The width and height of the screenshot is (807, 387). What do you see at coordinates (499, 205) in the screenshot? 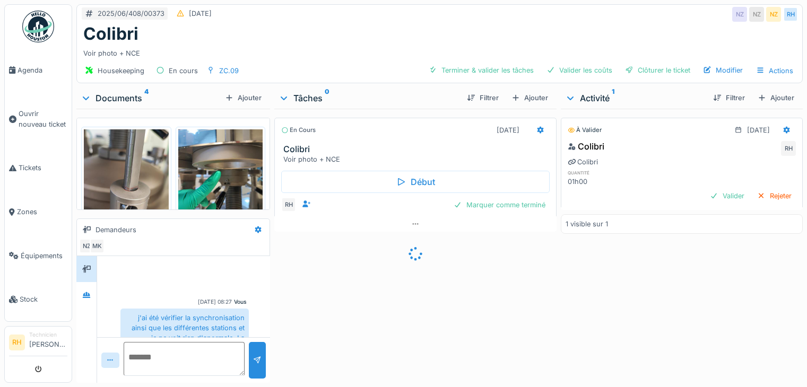
I see `div: Marquer comme terminé` at bounding box center [499, 205].